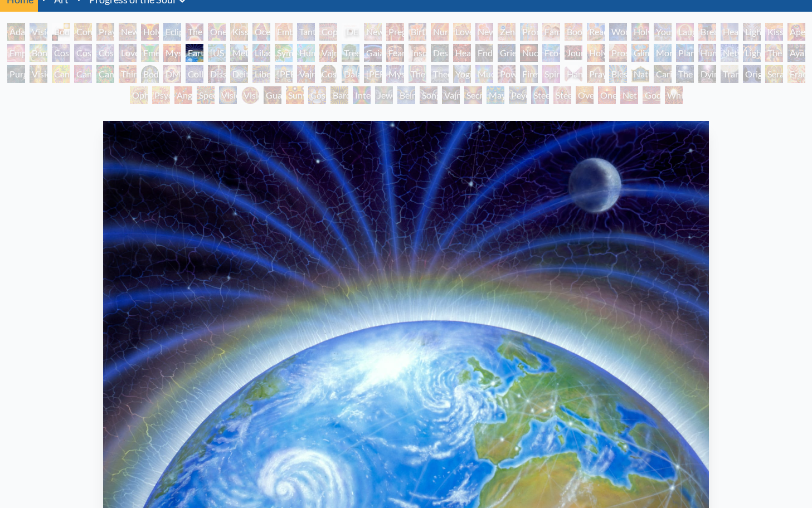  I want to click on div: Angel Skin, so click(183, 95).